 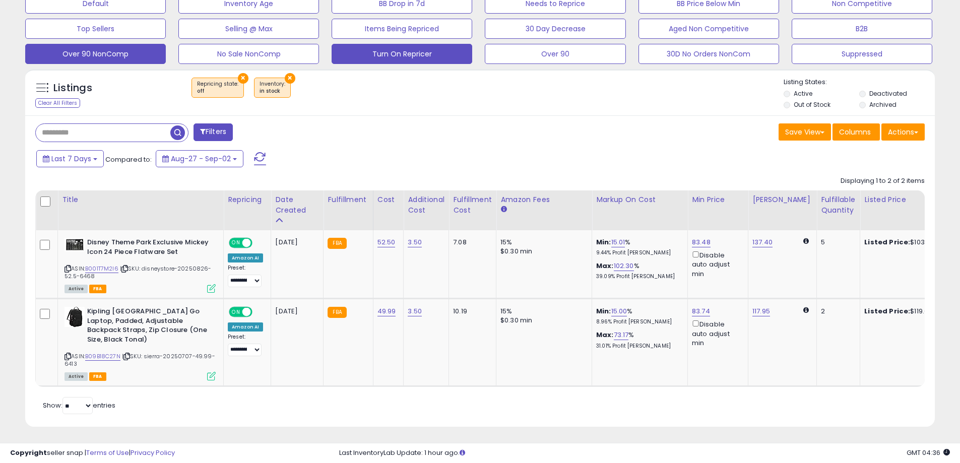 What do you see at coordinates (862, 54) in the screenshot?
I see `button: Suppressed` at bounding box center [862, 54].